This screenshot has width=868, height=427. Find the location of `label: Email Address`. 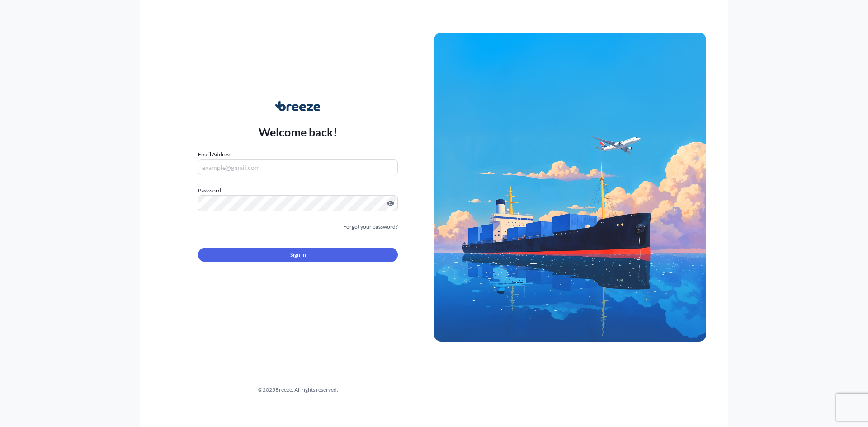

label: Email Address is located at coordinates (215, 154).